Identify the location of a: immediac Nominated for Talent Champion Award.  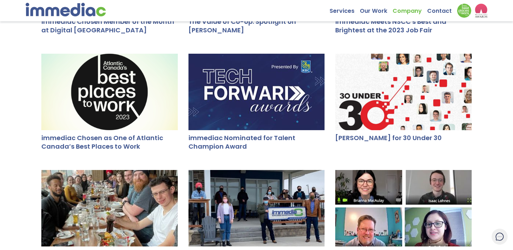
(242, 142).